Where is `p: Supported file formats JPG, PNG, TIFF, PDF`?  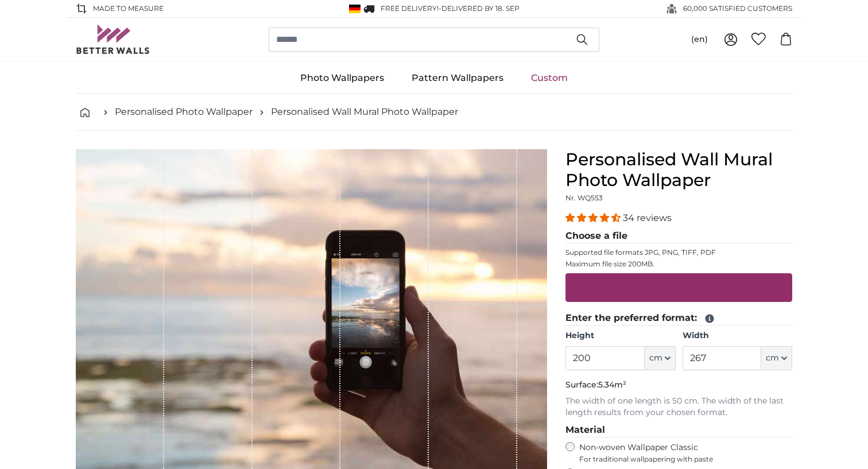
p: Supported file formats JPG, PNG, TIFF, PDF is located at coordinates (679, 252).